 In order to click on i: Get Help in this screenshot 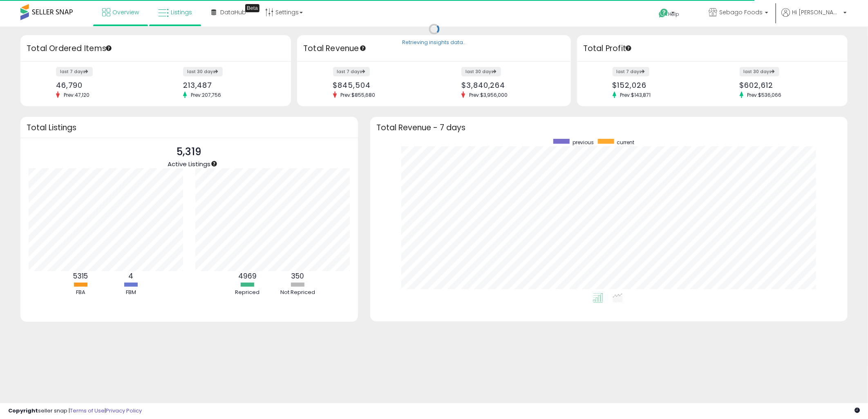, I will do `click(663, 13)`.